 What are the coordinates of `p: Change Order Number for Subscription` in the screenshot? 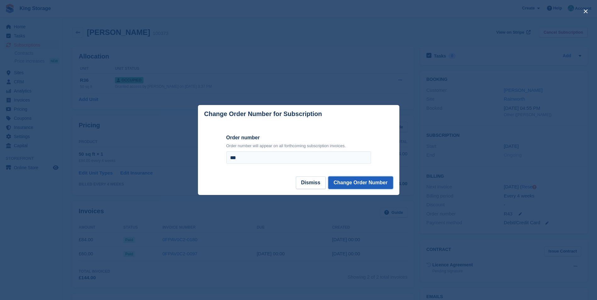 It's located at (263, 114).